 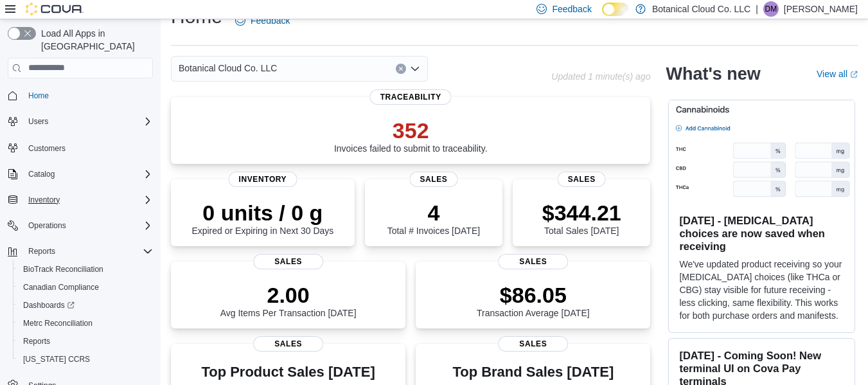 I want to click on a: Canadian Compliance, so click(x=61, y=287).